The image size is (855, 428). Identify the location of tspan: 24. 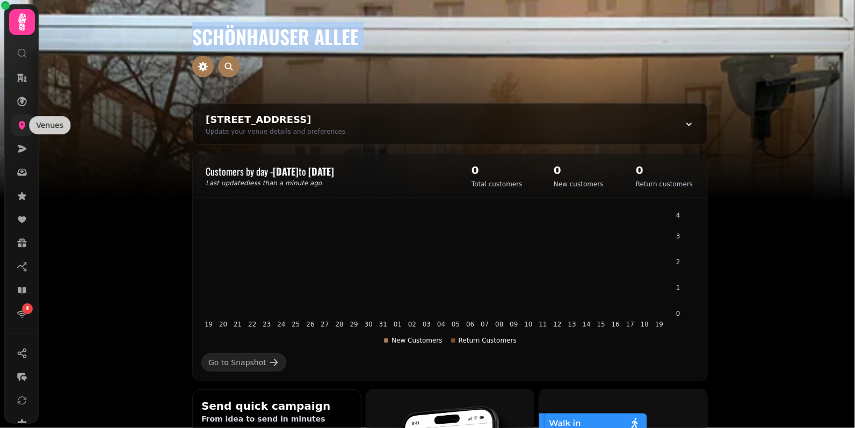
(281, 324).